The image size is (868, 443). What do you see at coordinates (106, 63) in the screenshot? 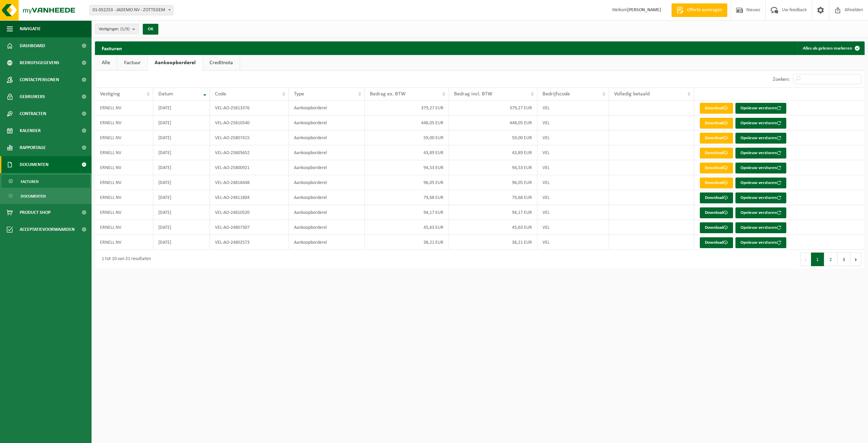
I see `a: Alle` at bounding box center [106, 63].